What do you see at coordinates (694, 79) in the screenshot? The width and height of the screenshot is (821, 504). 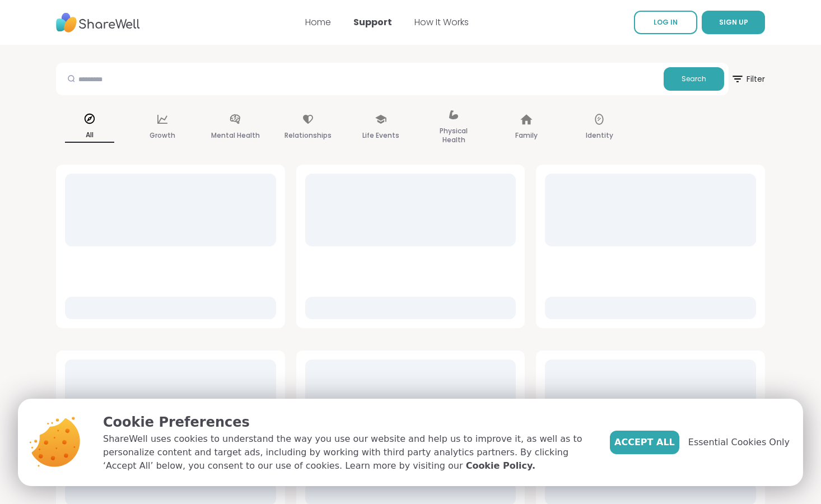 I see `button: Search` at bounding box center [694, 79].